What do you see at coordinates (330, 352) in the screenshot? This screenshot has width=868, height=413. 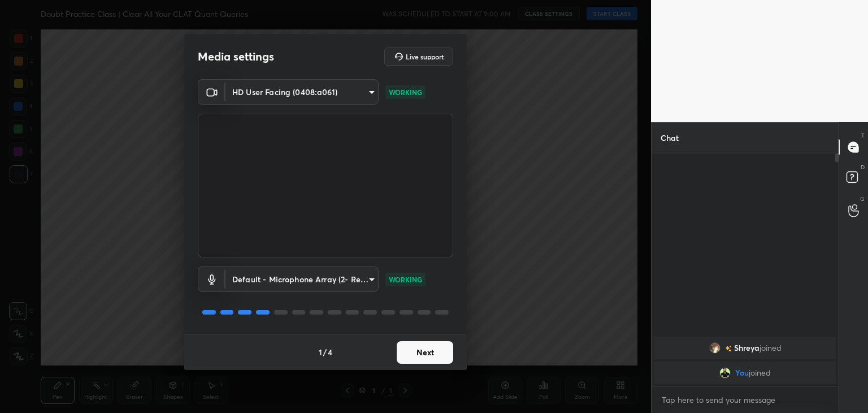 I see `h4: 4` at bounding box center [330, 352].